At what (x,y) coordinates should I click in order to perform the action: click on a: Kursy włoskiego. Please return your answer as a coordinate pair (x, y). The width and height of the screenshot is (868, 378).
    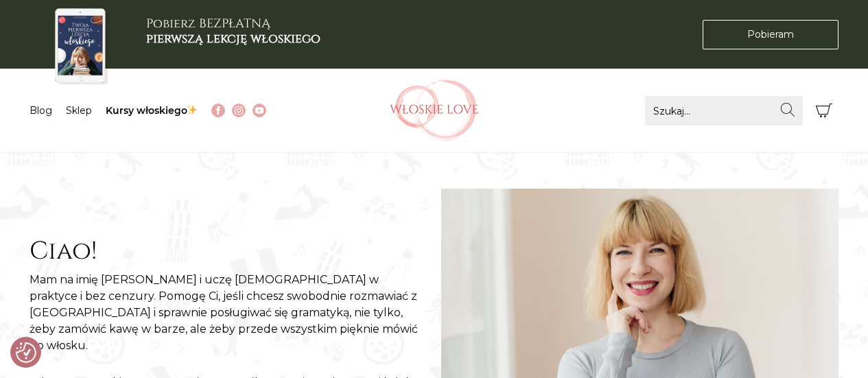
    Looking at the image, I should click on (151, 110).